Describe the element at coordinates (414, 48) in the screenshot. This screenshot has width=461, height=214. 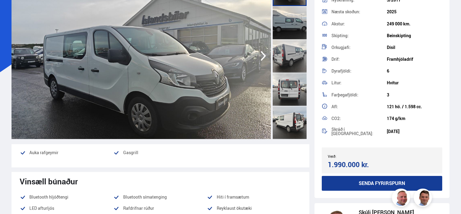
I see `div: Dísil` at that location.